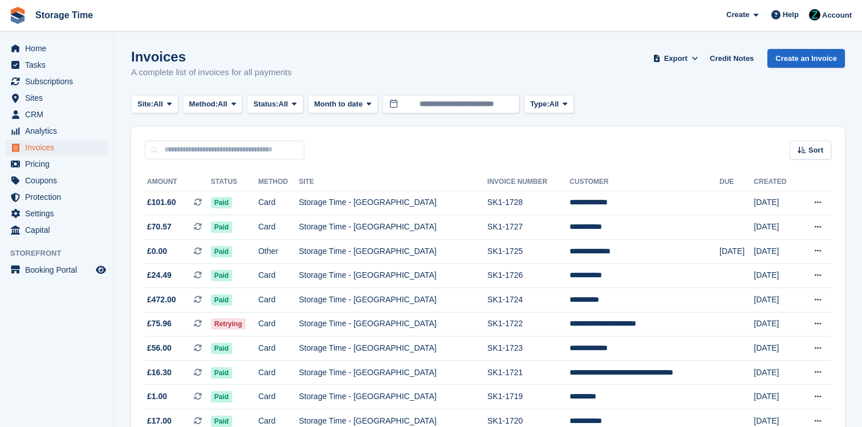 The width and height of the screenshot is (862, 427). Describe the element at coordinates (816, 150) in the screenshot. I see `span: Sort` at that location.